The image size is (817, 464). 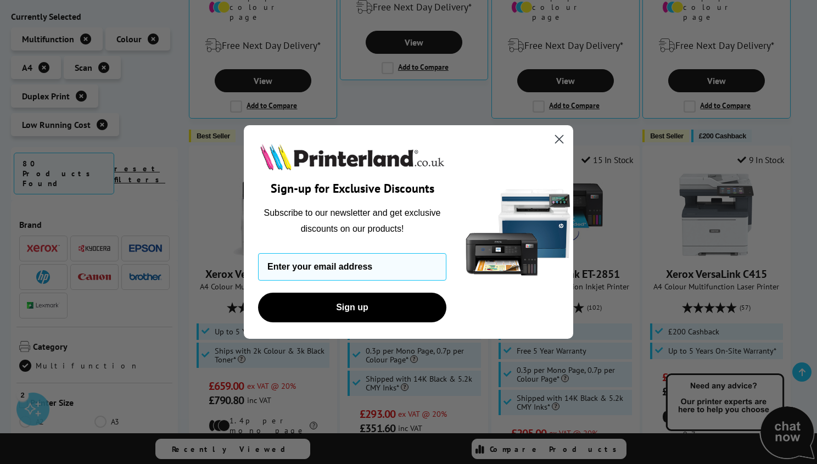 What do you see at coordinates (352, 267) in the screenshot?
I see `input: Enter your email address` at bounding box center [352, 267].